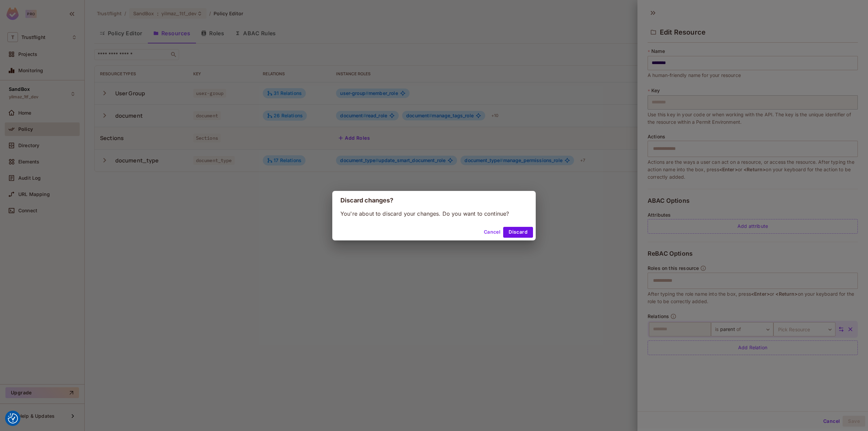 This screenshot has width=868, height=431. What do you see at coordinates (13, 418) in the screenshot?
I see `button: Consent Preferences` at bounding box center [13, 418].